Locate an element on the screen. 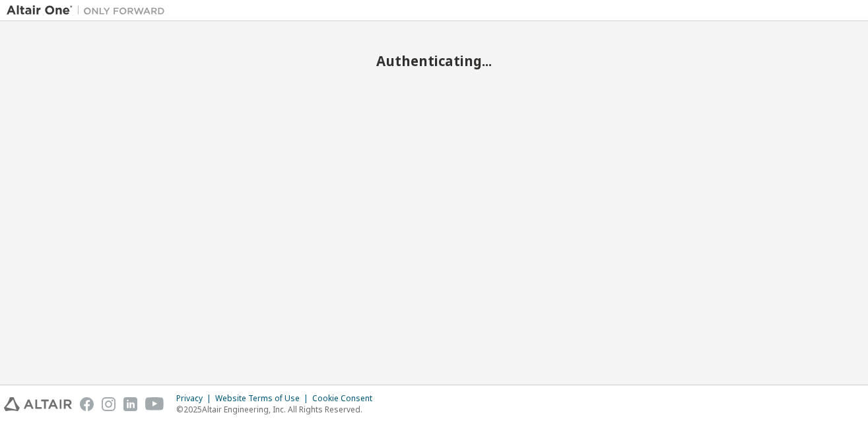 This screenshot has width=868, height=423. img: Altair One is located at coordinates (89, 11).